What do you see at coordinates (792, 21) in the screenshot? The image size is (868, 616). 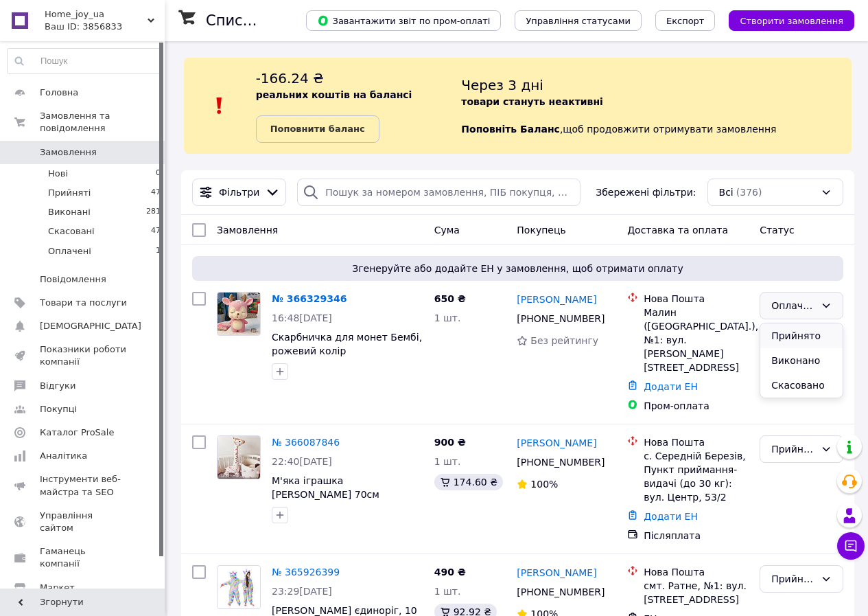 I see `span: Створити замовлення` at bounding box center [792, 21].